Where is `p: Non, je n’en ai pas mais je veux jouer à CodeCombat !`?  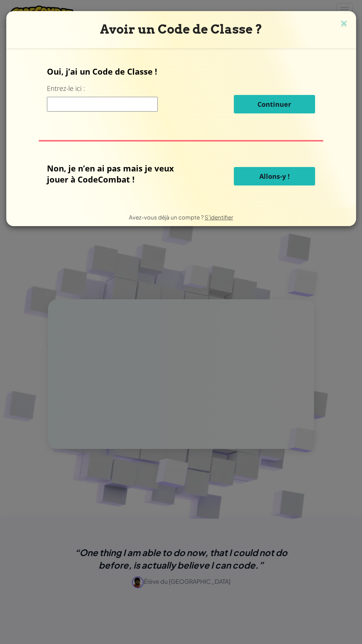
p: Non, je n’en ai pas mais je veux jouer à CodeCombat ! is located at coordinates (122, 173).